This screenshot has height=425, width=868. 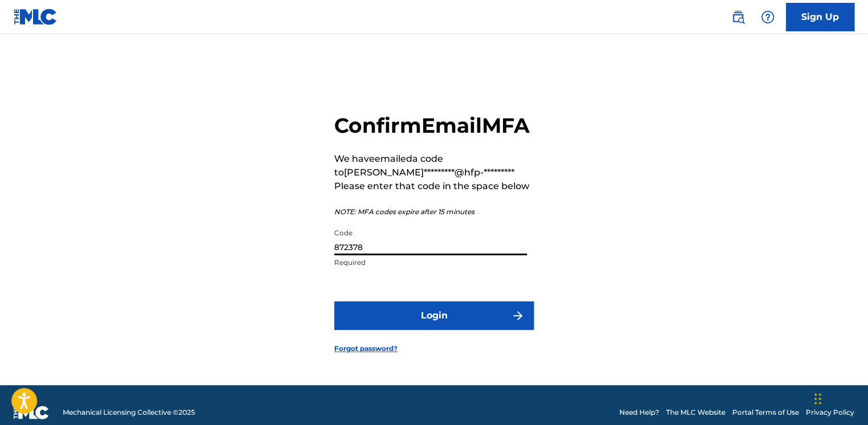 I want to click on a: Privacy Policy, so click(x=829, y=412).